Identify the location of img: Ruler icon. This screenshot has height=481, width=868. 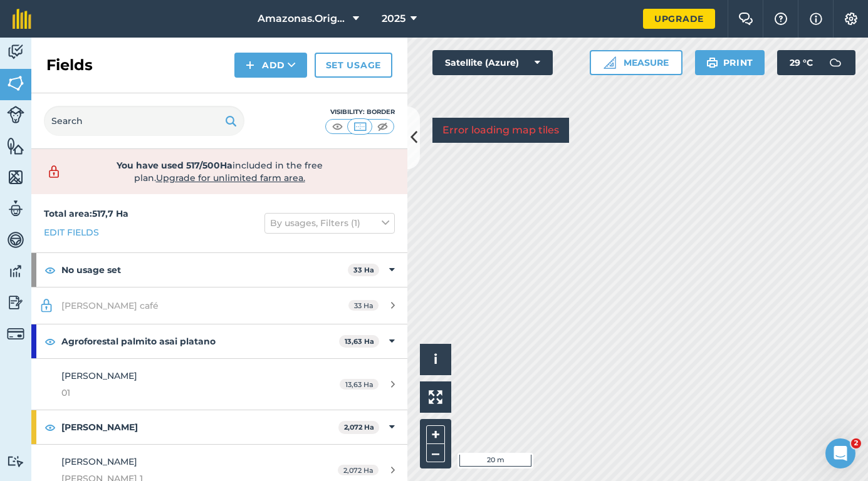
(610, 62).